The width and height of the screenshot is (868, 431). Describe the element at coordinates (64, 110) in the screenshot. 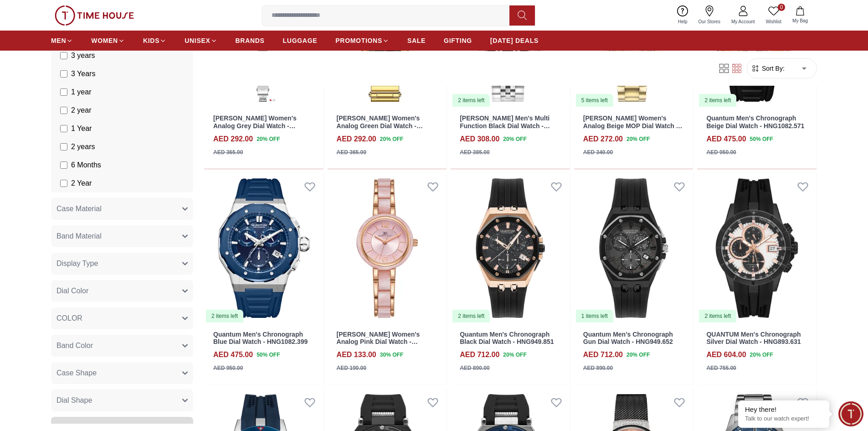

I see `input: 2 year` at that location.